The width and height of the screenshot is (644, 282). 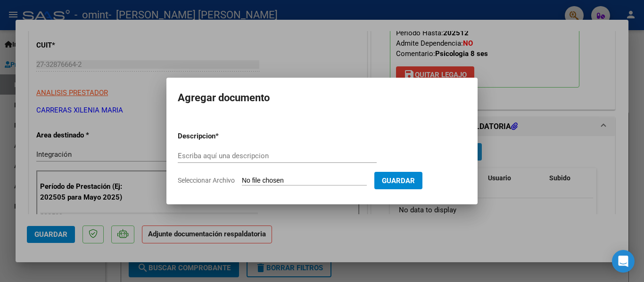 What do you see at coordinates (398, 181) in the screenshot?
I see `span: Guardar` at bounding box center [398, 181].